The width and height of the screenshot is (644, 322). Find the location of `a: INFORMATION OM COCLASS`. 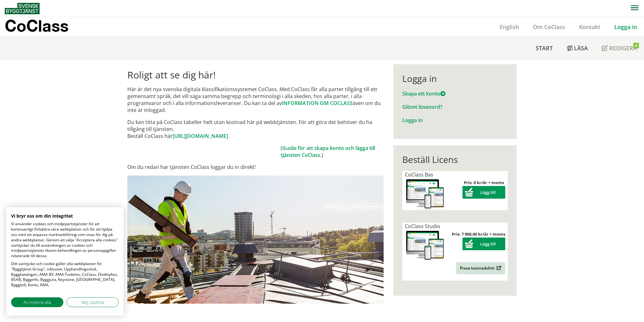

a: INFORMATION OM COCLASS is located at coordinates (317, 103).